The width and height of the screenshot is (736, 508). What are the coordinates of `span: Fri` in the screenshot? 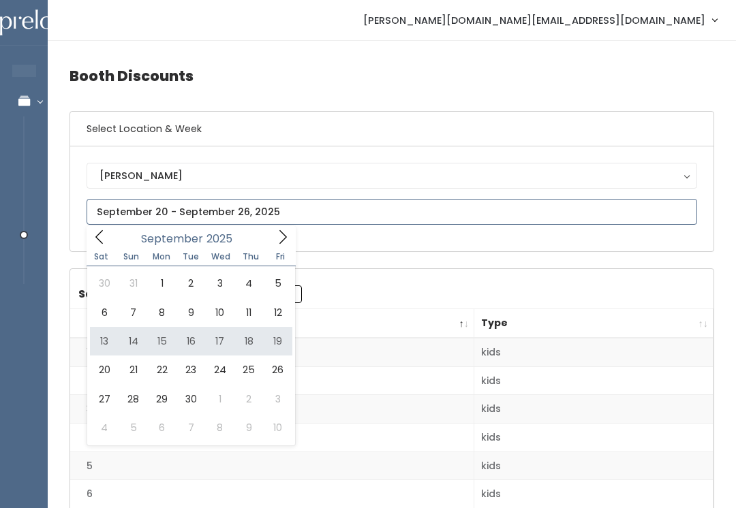 It's located at (281, 257).